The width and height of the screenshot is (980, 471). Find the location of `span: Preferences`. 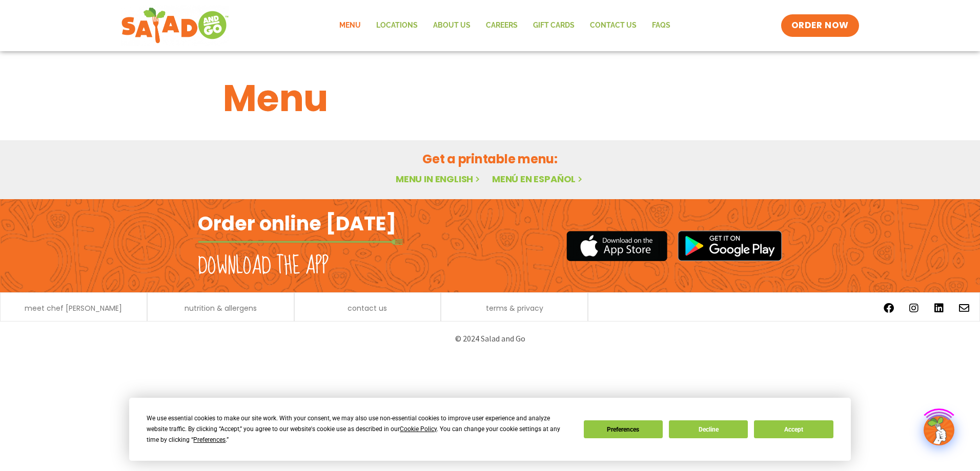

span: Preferences is located at coordinates (209, 440).